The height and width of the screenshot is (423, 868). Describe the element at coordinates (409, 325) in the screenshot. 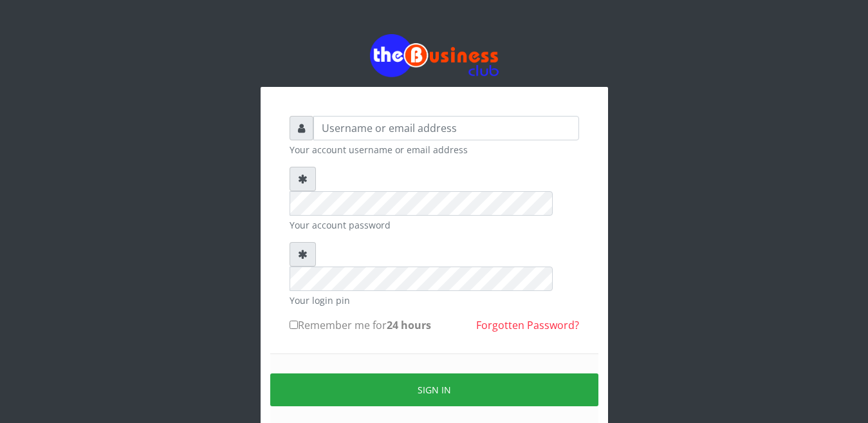

I see `b: 24 hours` at that location.